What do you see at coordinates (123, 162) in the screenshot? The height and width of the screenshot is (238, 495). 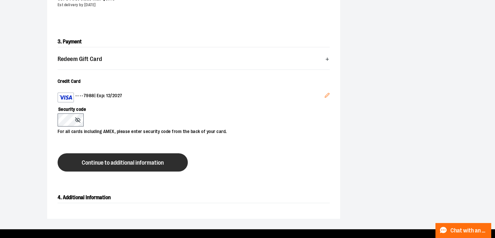 I see `button: Continue to additional information` at bounding box center [123, 162].